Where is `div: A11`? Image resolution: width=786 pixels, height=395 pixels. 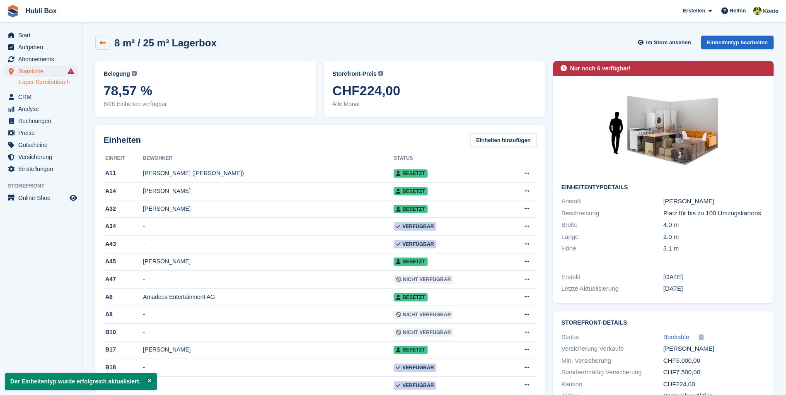
div: A11 is located at coordinates (123, 173).